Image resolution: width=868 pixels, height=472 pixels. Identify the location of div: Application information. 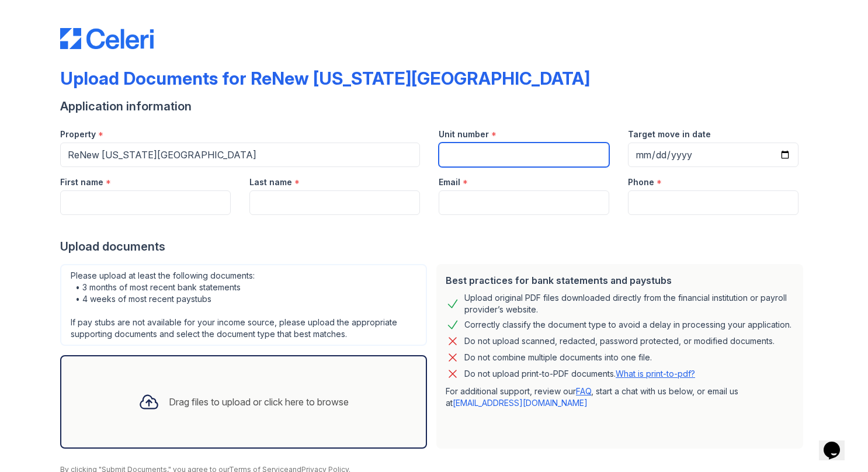
(434, 106).